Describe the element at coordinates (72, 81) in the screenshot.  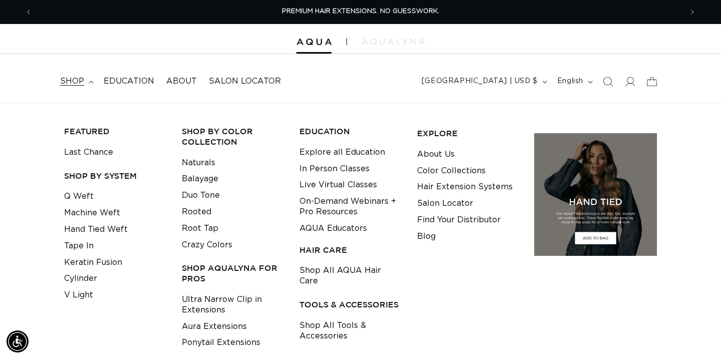
I see `span: shop` at that location.